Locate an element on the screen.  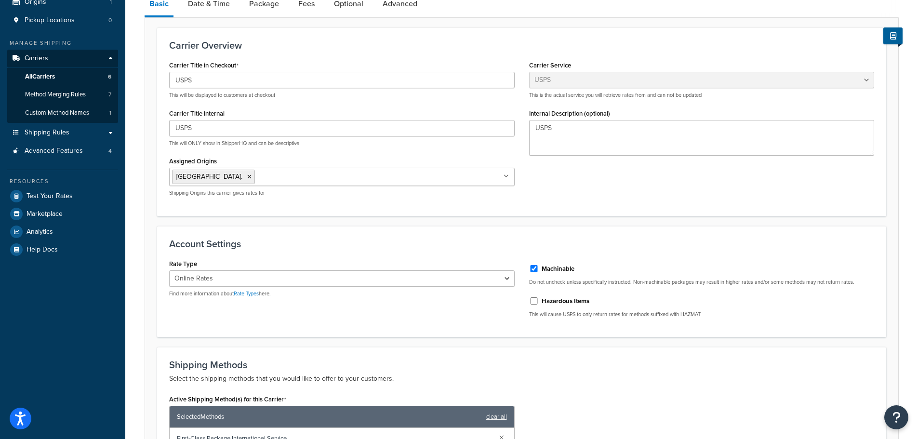
div: Resources is located at coordinates (63, 181).